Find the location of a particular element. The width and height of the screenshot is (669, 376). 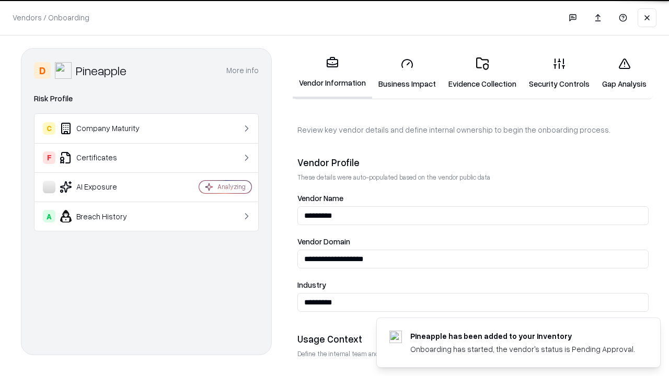

label: Vendor Name is located at coordinates (473, 198).